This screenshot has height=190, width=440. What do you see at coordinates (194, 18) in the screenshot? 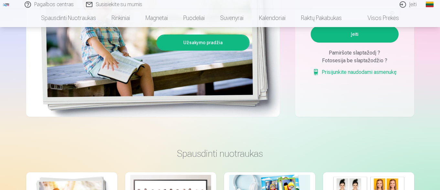
I see `a: Puodeliai` at bounding box center [194, 18].